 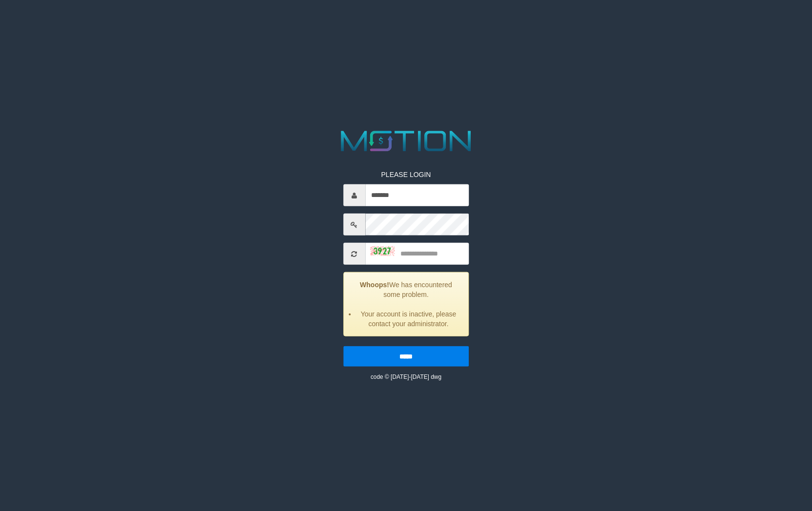 I want to click on img: captcha, so click(x=382, y=251).